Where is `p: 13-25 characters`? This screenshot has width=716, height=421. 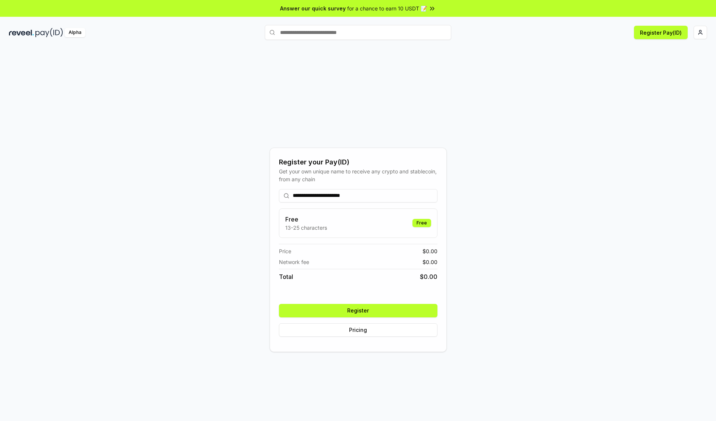
p: 13-25 characters is located at coordinates (306, 227).